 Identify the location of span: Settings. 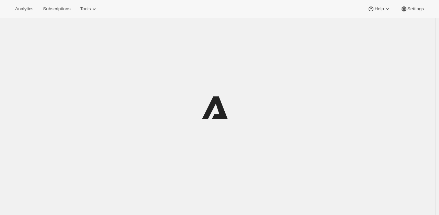
(415, 9).